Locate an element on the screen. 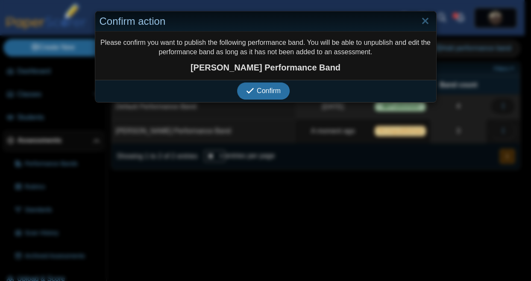 Image resolution: width=531 pixels, height=281 pixels. div: Confirm action is located at coordinates (266, 21).